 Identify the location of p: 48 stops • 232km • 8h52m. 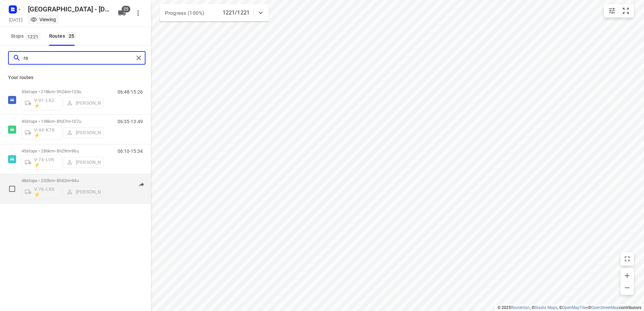
(63, 180).